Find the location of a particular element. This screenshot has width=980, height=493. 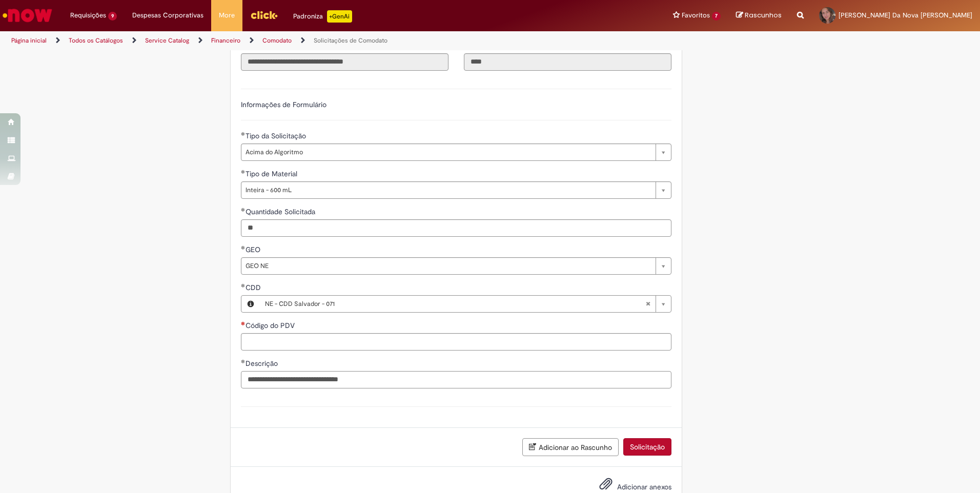

span: GEO is located at coordinates (254, 249).